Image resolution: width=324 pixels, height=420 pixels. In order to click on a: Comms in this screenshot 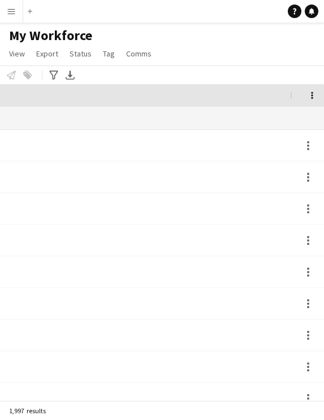, I will do `click(138, 54)`.